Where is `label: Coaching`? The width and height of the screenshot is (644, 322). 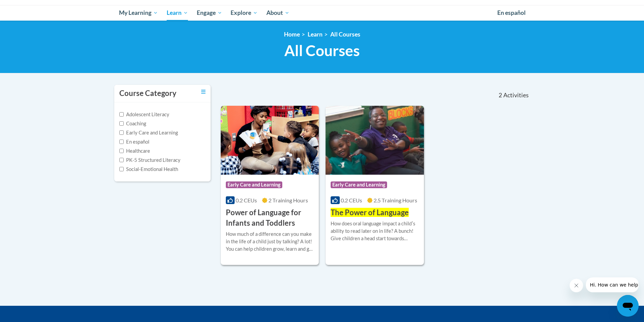 label: Coaching is located at coordinates (133, 124).